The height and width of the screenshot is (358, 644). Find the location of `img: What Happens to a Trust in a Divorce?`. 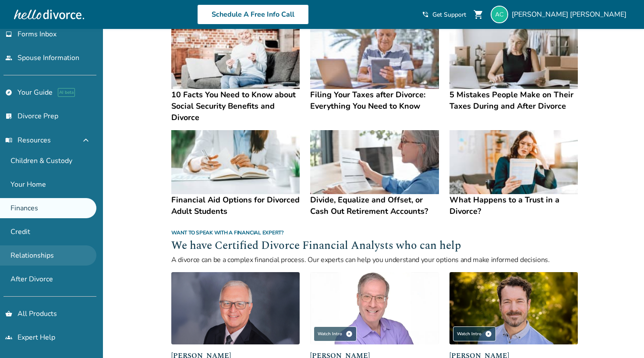

img: What Happens to a Trust in a Divorce? is located at coordinates (513, 162).